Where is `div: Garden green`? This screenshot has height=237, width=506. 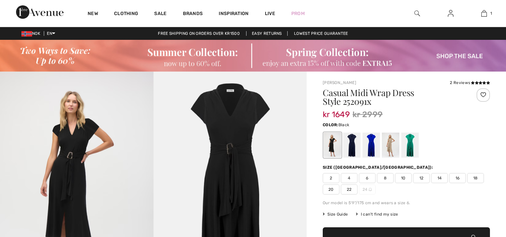 div: Garden green is located at coordinates (410, 145).